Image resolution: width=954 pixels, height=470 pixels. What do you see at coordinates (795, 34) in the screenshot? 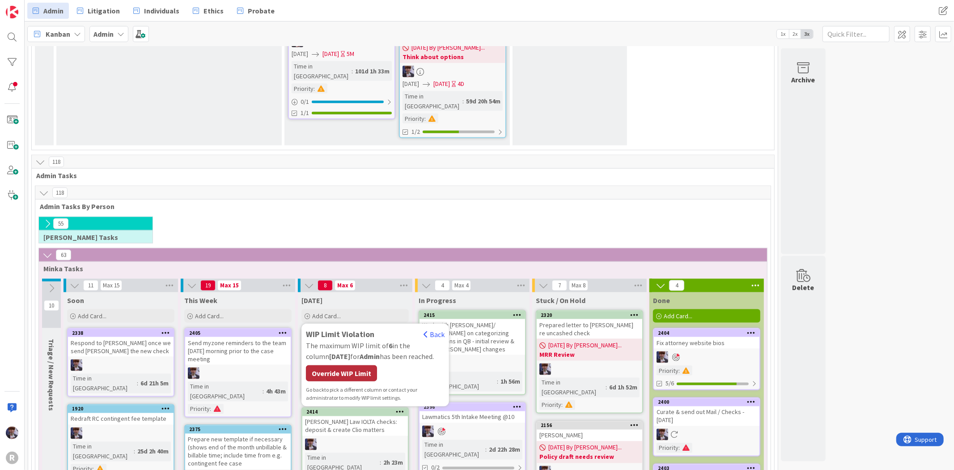
I see `span: 2x` at bounding box center [795, 34].